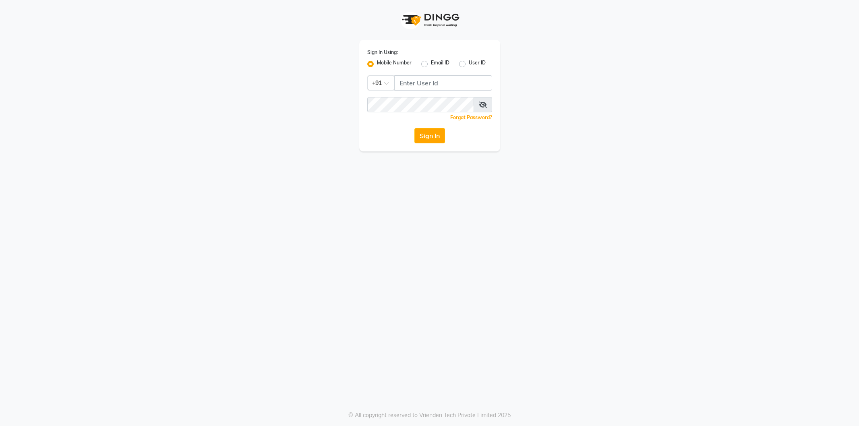 The width and height of the screenshot is (859, 426). I want to click on a: Forgot Password?, so click(471, 117).